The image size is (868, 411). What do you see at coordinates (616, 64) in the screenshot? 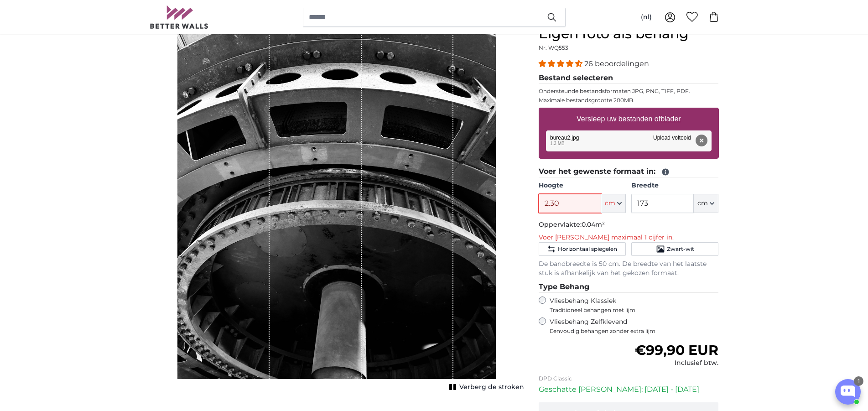
I see `span: 26 beoordelingen` at bounding box center [616, 64].